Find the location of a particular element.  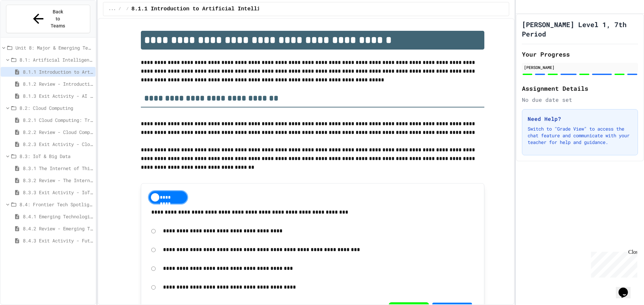

span: 8.1.2 Review - Introduction to Artificial Intelligence is located at coordinates (58, 84).